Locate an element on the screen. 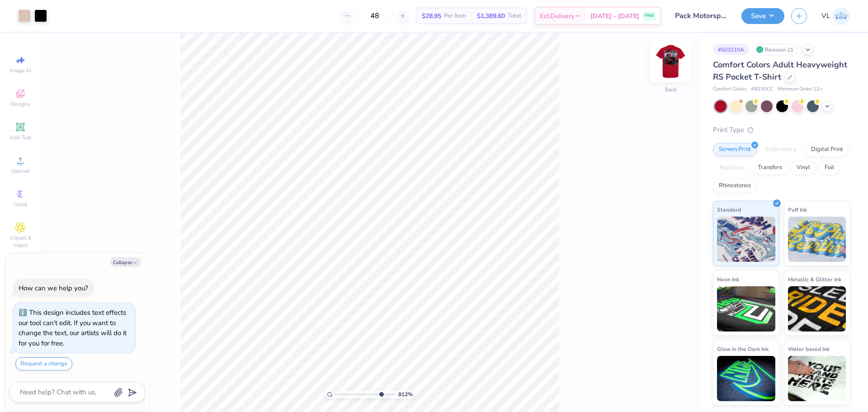 This screenshot has width=868, height=412. span: Metallic & Glitter Ink is located at coordinates (814, 279).